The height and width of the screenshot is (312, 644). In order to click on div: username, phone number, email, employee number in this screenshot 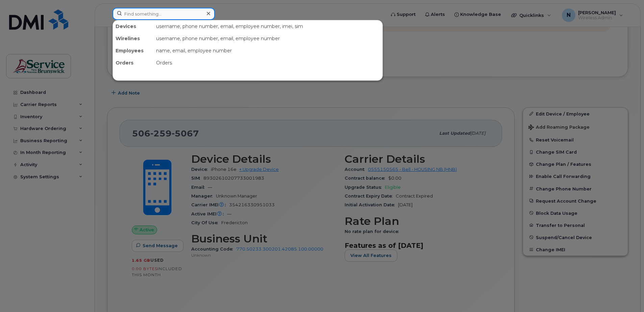, I will do `click(268, 39)`.